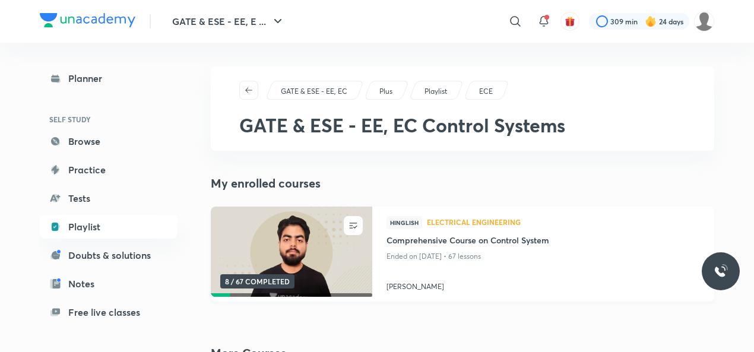 The width and height of the screenshot is (754, 352). Describe the element at coordinates (109, 312) in the screenshot. I see `a: Free live classes` at that location.